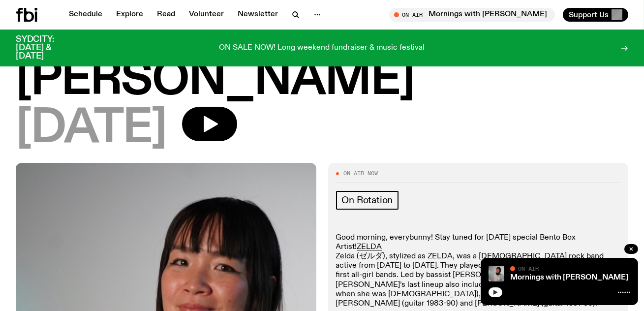 Image resolution: width=644 pixels, height=311 pixels. What do you see at coordinates (528, 268) in the screenshot?
I see `span: On Air` at bounding box center [528, 268].